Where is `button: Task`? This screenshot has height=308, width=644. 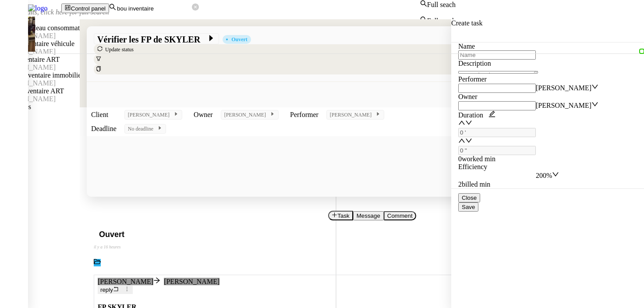
button: Task is located at coordinates (341, 215).